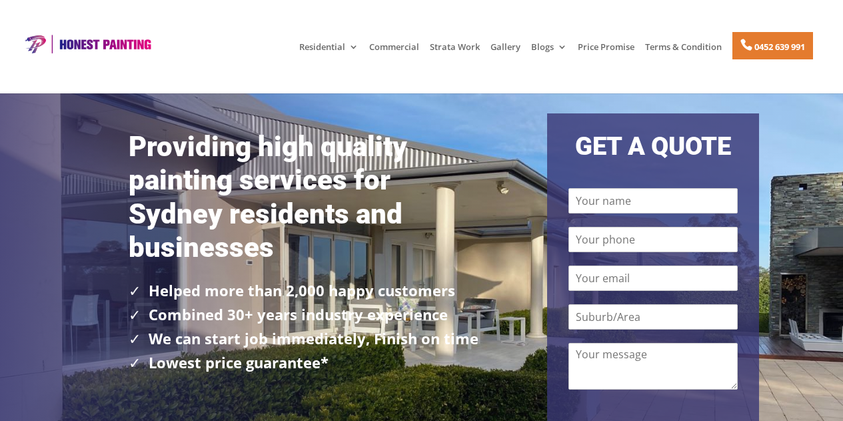  Describe the element at coordinates (239, 362) in the screenshot. I see `strong: Lowest price guarantee*` at that location.